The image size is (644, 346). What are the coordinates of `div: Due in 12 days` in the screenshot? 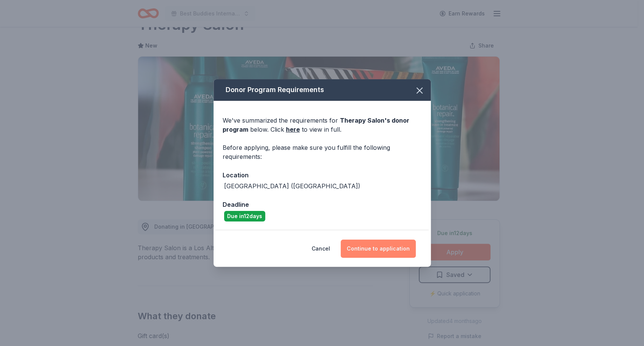 It's located at (244, 216).